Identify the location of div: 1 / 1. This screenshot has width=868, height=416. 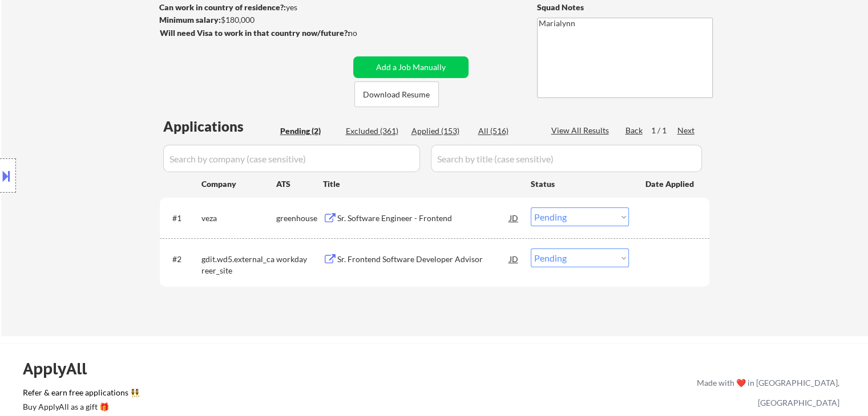
(664, 130).